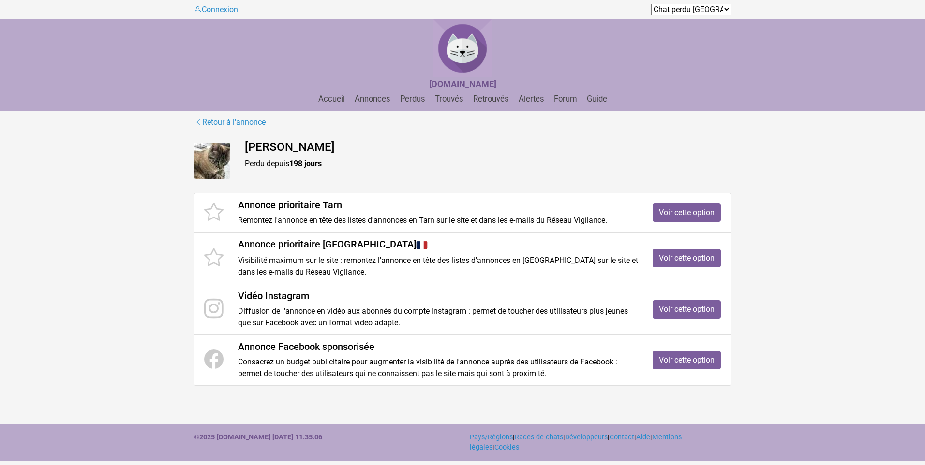  What do you see at coordinates (230, 122) in the screenshot?
I see `a: Retour à l'annonce` at bounding box center [230, 122].